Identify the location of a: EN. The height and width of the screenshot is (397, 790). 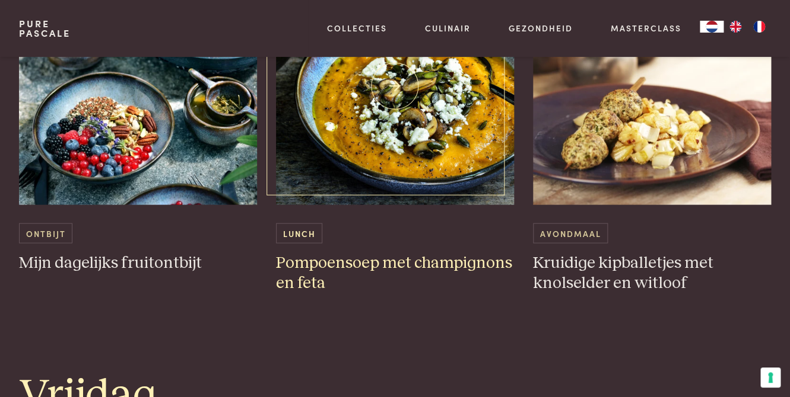
(735, 27).